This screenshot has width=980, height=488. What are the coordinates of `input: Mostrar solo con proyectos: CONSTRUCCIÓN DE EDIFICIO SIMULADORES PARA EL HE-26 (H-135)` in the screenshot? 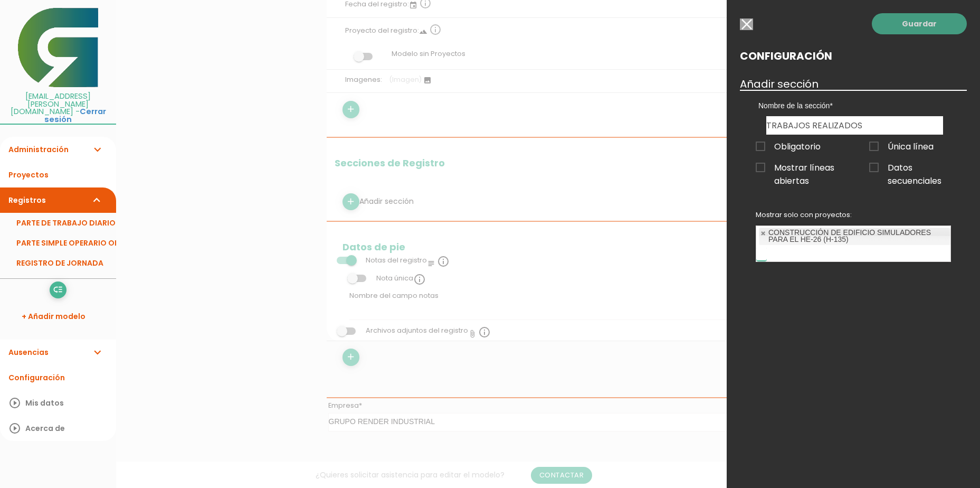 It's located at (762, 253).